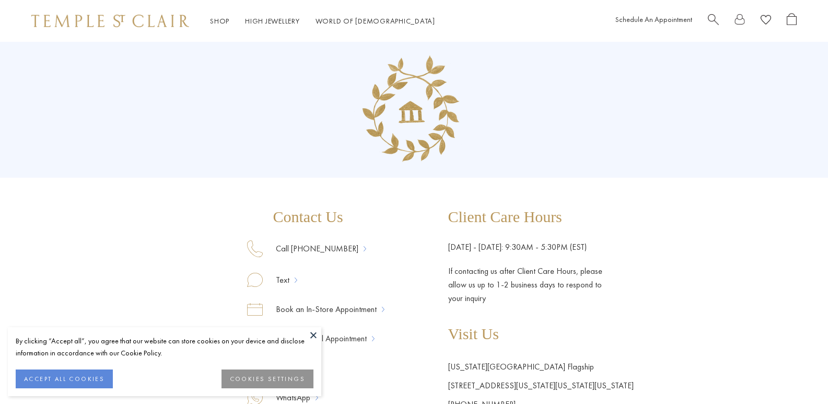 The width and height of the screenshot is (828, 404). Describe the element at coordinates (64, 379) in the screenshot. I see `button: ACCEPT ALL COOKIES` at that location.